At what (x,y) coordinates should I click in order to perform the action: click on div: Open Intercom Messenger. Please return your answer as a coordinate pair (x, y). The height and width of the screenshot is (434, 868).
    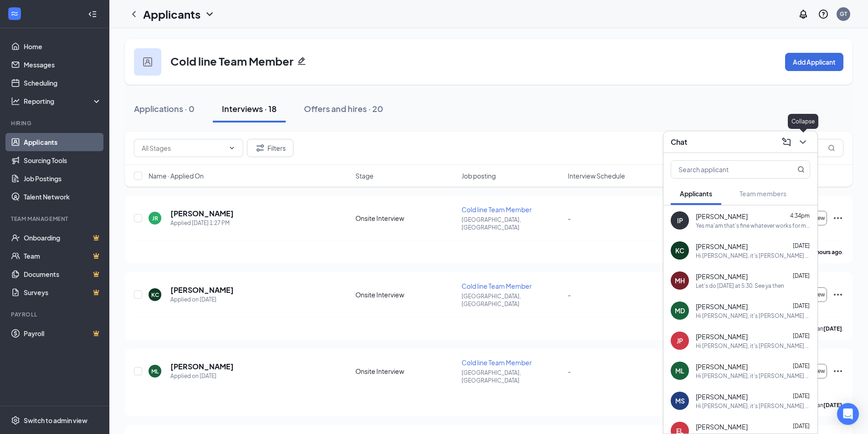
    Looking at the image, I should click on (848, 414).